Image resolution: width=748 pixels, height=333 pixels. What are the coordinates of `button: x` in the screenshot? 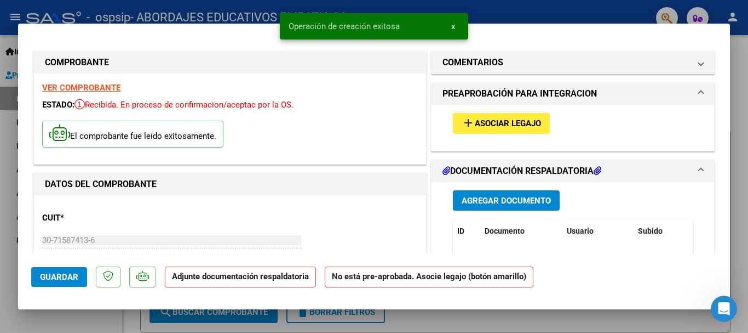 It's located at (453, 26).